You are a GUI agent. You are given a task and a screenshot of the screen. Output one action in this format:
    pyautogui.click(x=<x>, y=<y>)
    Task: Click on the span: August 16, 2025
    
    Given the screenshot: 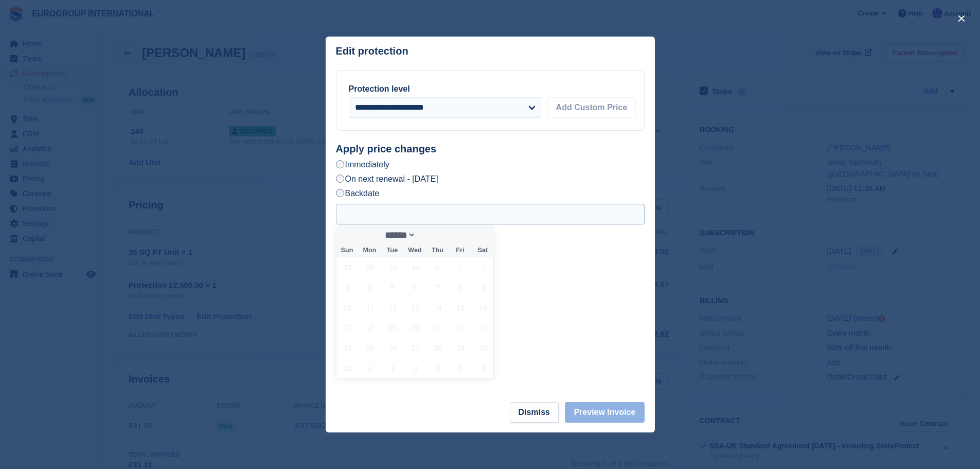 What is the action you would take?
    pyautogui.click(x=483, y=308)
    